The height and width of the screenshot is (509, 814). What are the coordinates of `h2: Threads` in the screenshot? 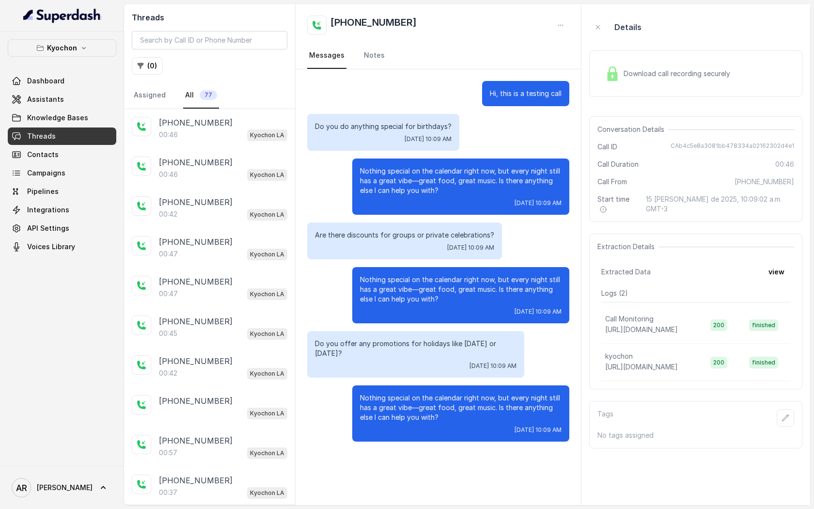 It's located at (209, 17).